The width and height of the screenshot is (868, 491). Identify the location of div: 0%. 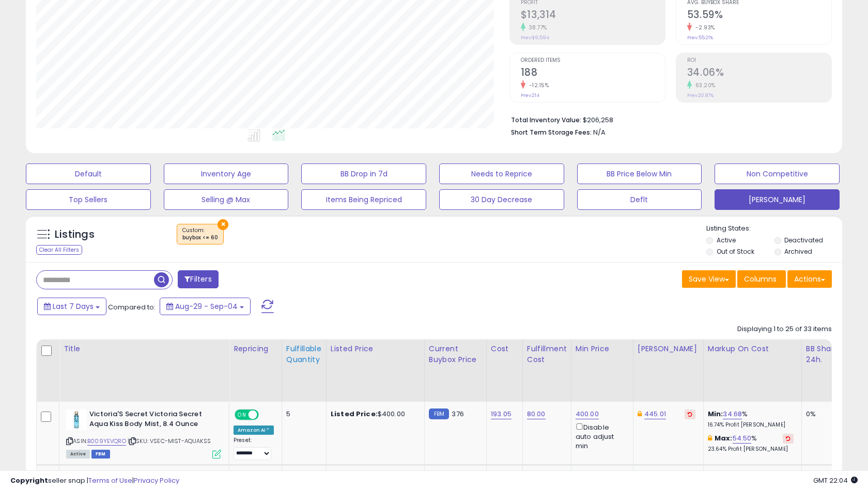
(822, 414).